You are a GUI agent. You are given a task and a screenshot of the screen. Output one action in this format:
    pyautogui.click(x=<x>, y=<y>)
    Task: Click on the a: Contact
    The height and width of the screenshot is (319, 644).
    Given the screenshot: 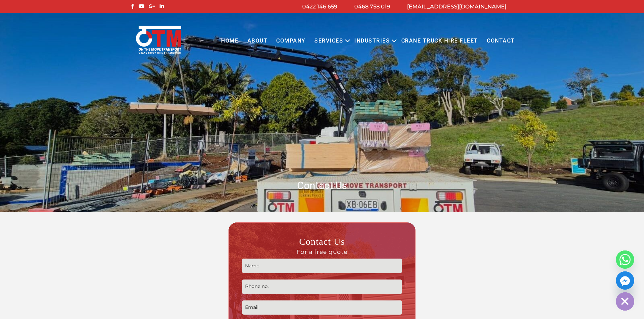 What is the action you would take?
    pyautogui.click(x=500, y=41)
    